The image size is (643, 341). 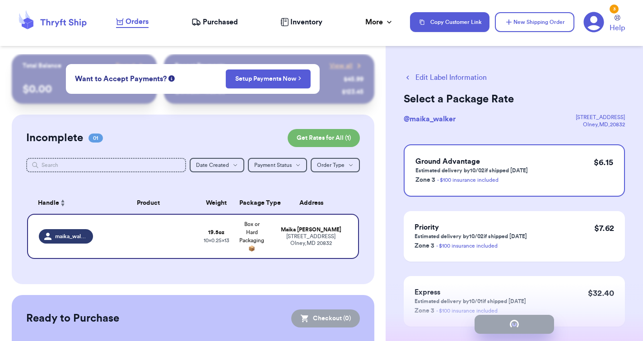 What do you see at coordinates (55, 138) in the screenshot?
I see `h2: Incomplete` at bounding box center [55, 138].